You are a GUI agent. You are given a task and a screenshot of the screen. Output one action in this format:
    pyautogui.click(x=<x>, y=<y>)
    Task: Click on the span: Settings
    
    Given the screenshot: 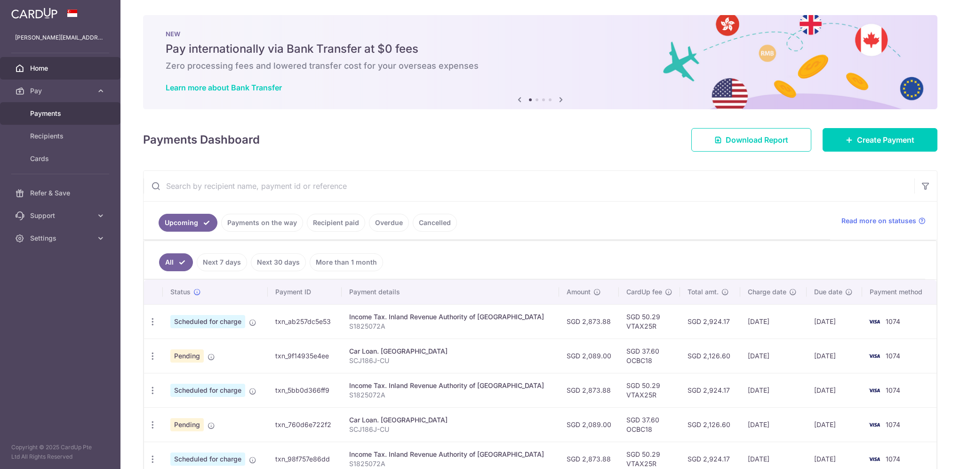 What is the action you would take?
    pyautogui.click(x=61, y=238)
    